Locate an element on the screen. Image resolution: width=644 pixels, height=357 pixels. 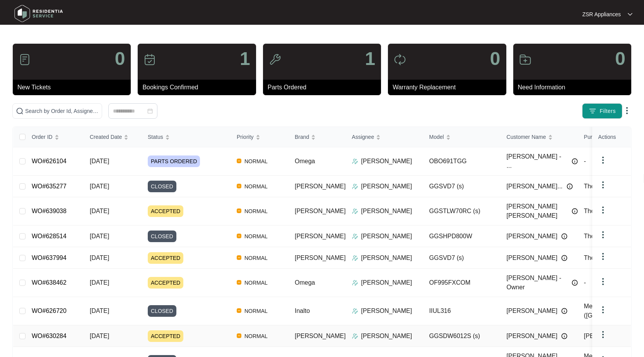
button: filter iconFilters is located at coordinates (602, 111).